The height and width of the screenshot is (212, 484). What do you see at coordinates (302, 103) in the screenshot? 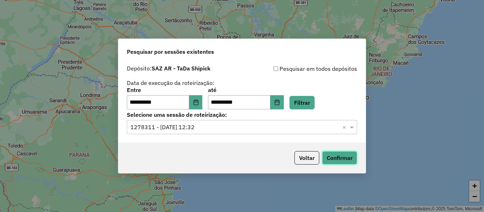
I see `button: Filtrar` at bounding box center [302, 103].